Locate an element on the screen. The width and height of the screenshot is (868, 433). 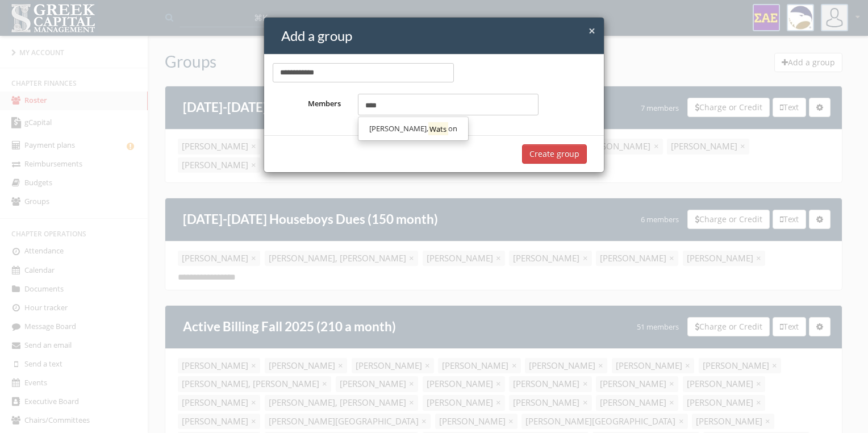
h4: Add a group is located at coordinates (438, 36).